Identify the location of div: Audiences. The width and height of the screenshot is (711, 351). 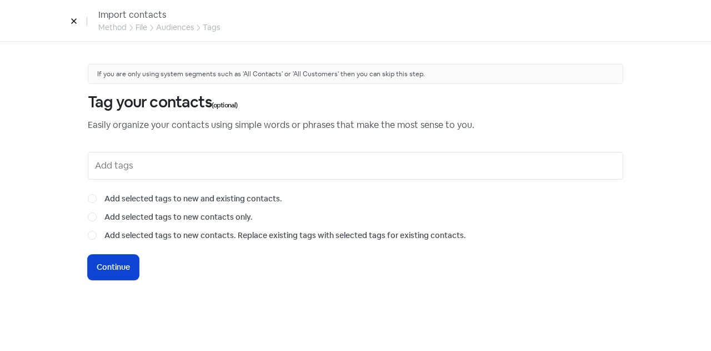
(175, 27).